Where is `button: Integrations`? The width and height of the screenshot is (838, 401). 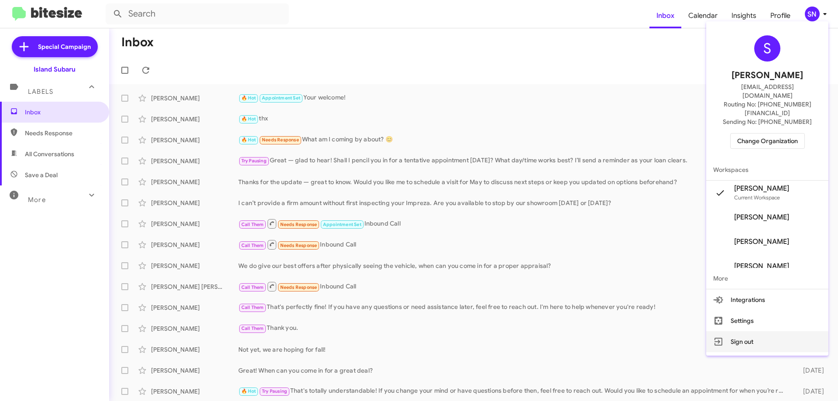
button: Integrations is located at coordinates (768, 300).